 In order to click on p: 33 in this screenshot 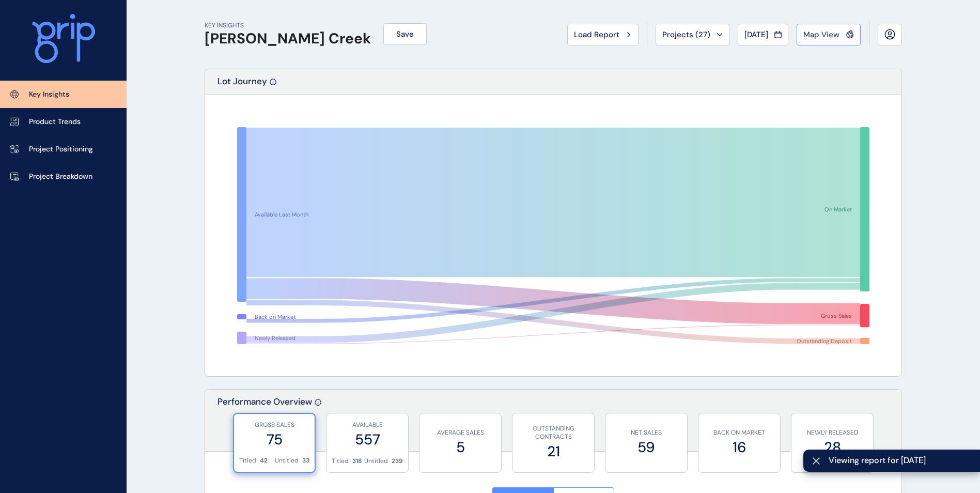, I will do `click(306, 461)`.